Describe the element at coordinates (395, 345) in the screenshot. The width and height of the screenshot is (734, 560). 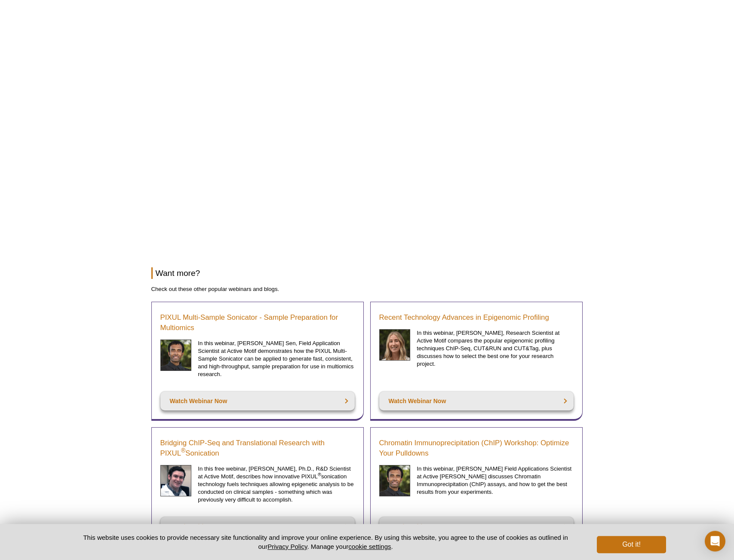
I see `img: Sarah Traynor headshot` at that location.